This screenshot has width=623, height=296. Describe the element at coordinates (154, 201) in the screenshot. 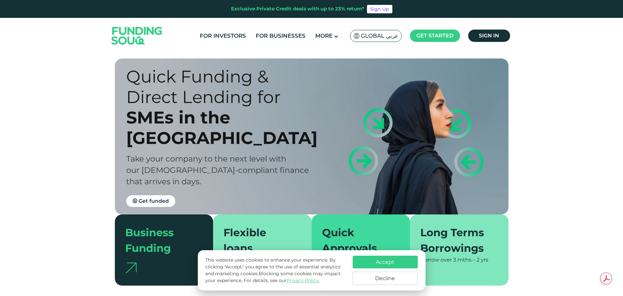

I see `span: Get funded` at that location.